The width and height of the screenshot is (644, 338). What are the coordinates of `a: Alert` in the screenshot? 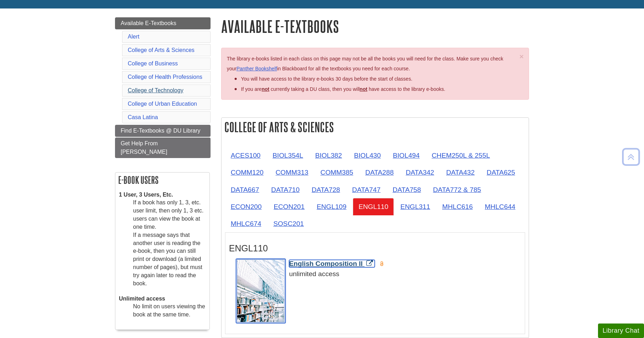 It's located at (133, 36).